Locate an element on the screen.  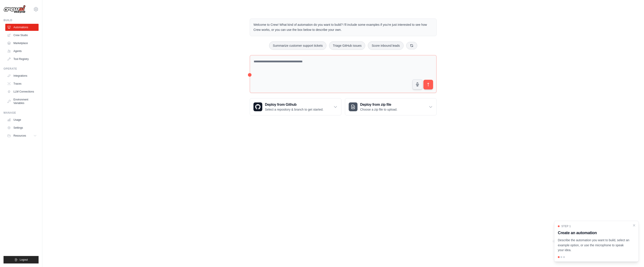
a: LLM Connections is located at coordinates (22, 91).